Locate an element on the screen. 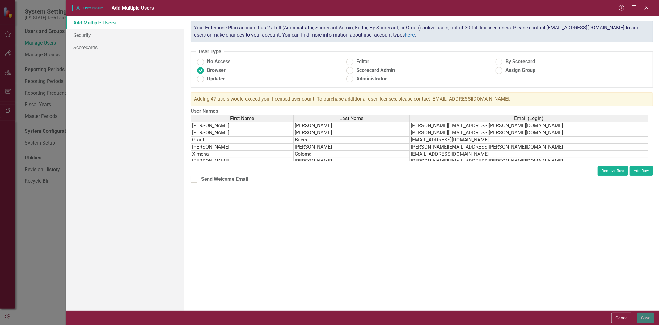 This screenshot has height=325, width=659. span: User Profile is located at coordinates (88, 8).